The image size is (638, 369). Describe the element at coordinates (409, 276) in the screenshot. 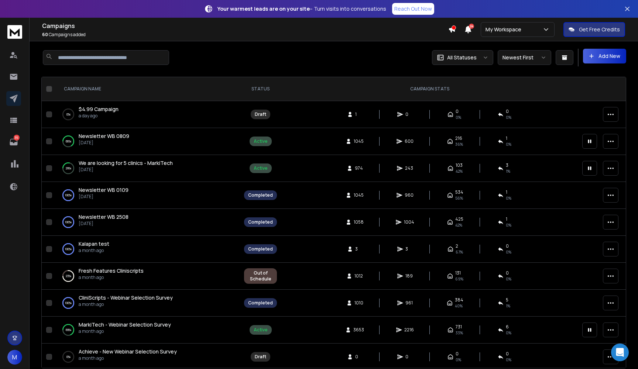

I see `span: 189` at that location.